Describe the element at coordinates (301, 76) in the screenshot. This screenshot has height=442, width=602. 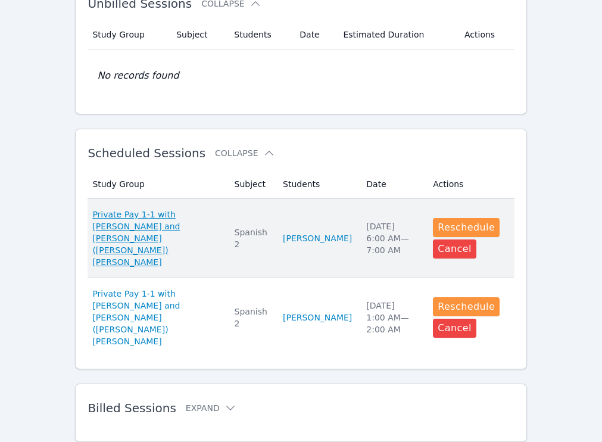
I see `td: No records found` at that location.